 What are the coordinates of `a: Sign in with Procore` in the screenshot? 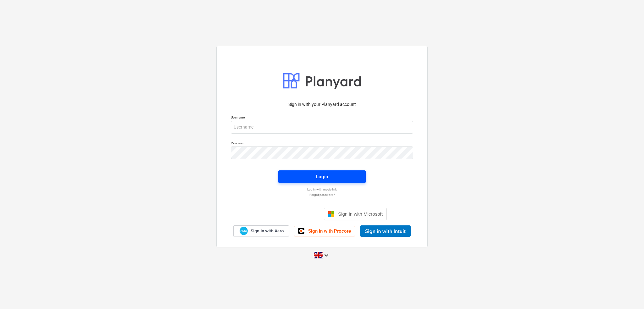 It's located at (325, 231).